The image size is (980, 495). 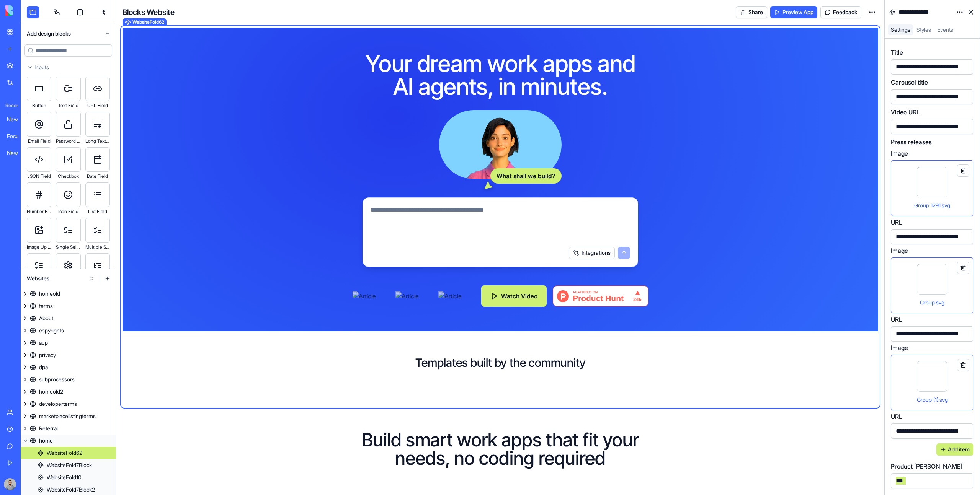 What do you see at coordinates (43, 343) in the screenshot?
I see `div: aup` at bounding box center [43, 343].